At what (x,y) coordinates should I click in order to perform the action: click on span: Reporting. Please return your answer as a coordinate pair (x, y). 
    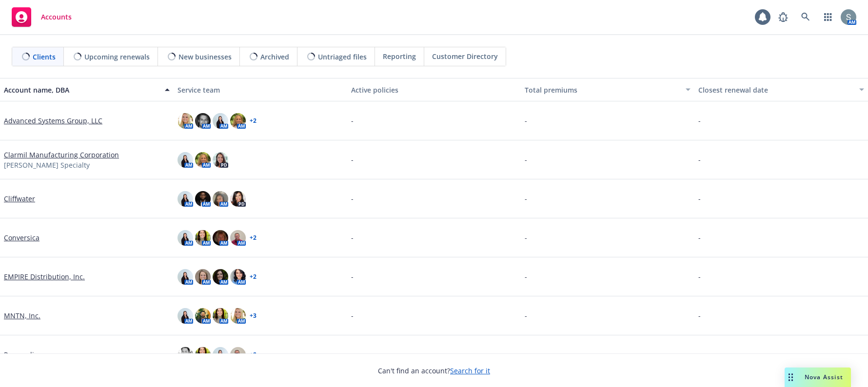
    Looking at the image, I should click on (400, 56).